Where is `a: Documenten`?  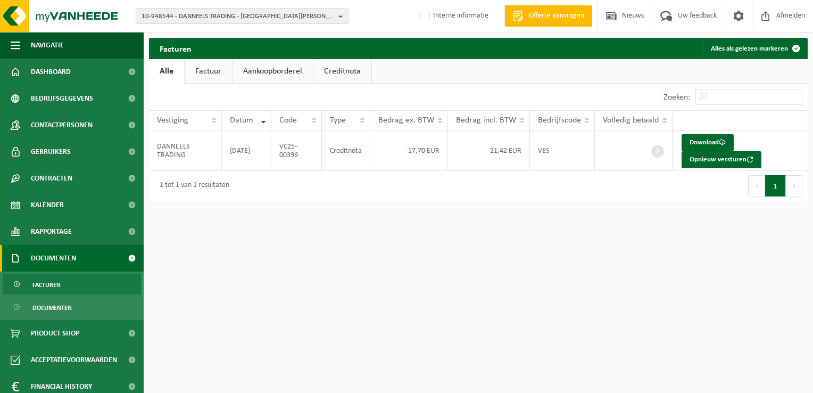
a: Documenten is located at coordinates (72, 307).